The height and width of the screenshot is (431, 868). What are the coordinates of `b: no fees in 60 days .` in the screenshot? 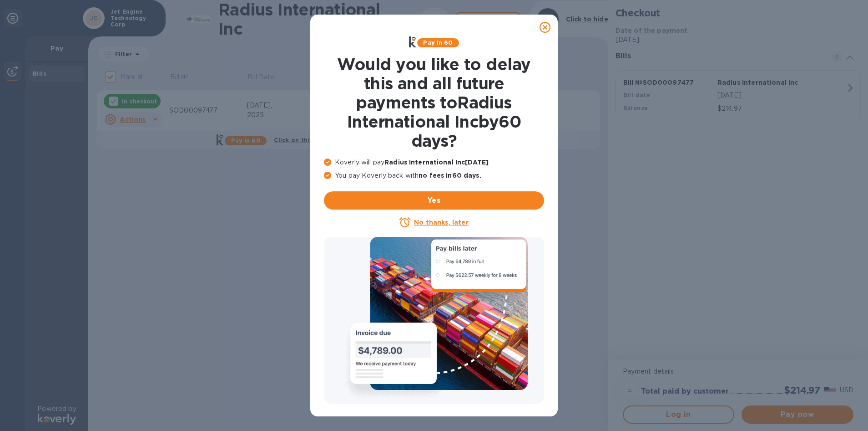 It's located at (450, 175).